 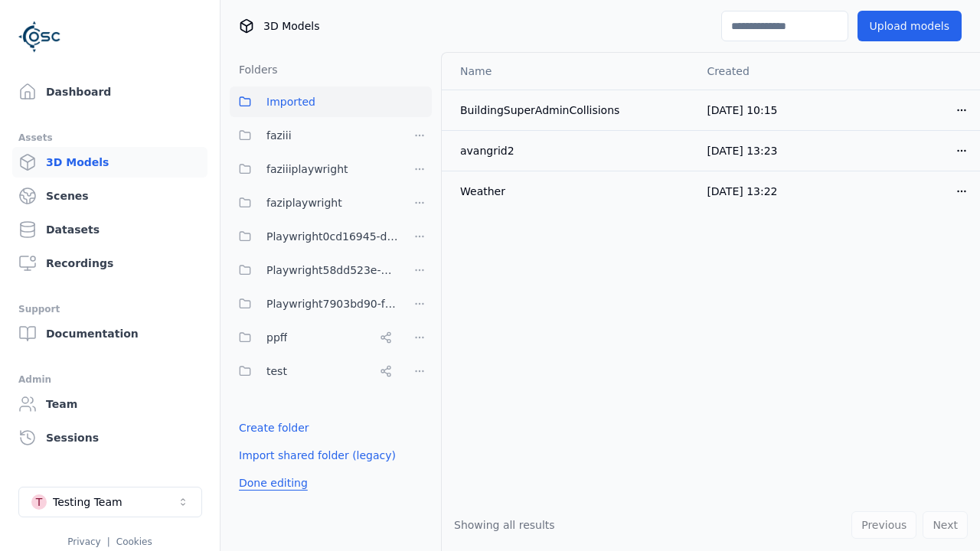 What do you see at coordinates (910, 26) in the screenshot?
I see `button: Upload models` at bounding box center [910, 26].